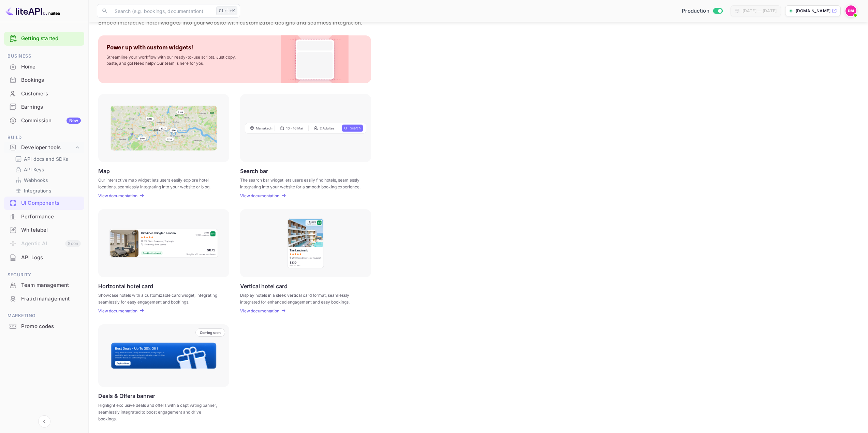 The image size is (868, 433). I want to click on a: Getting started, so click(51, 38).